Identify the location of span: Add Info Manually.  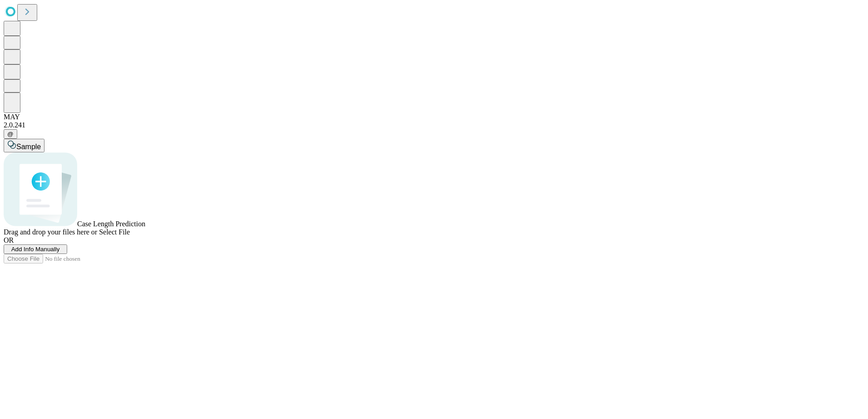
(35, 249).